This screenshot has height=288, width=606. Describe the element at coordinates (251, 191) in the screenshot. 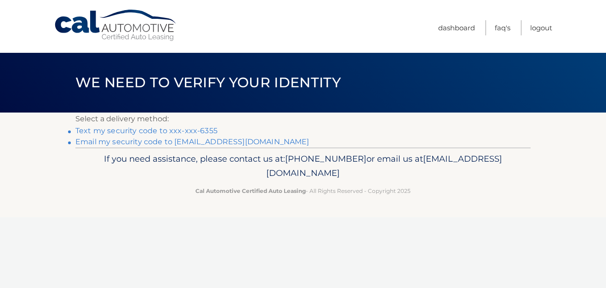

I see `strong: Cal Automotive Certified Auto Leasing` at that location.